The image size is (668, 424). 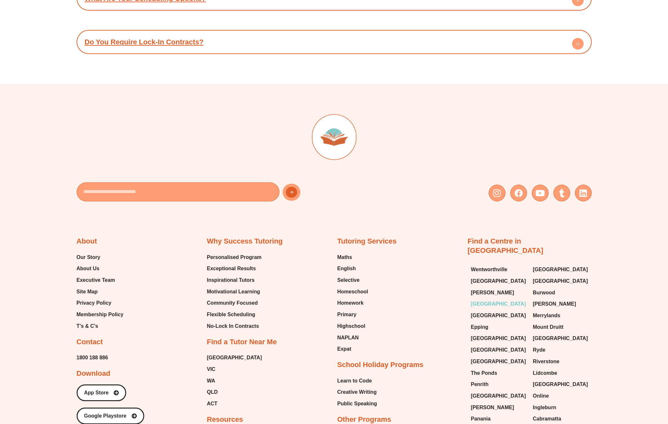 I want to click on span: Personalised Program, so click(x=234, y=257).